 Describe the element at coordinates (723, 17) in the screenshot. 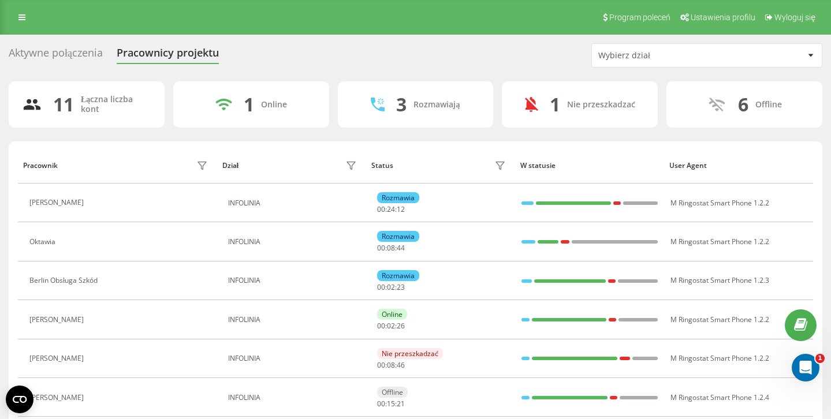

I see `span: Ustawienia profilu` at that location.